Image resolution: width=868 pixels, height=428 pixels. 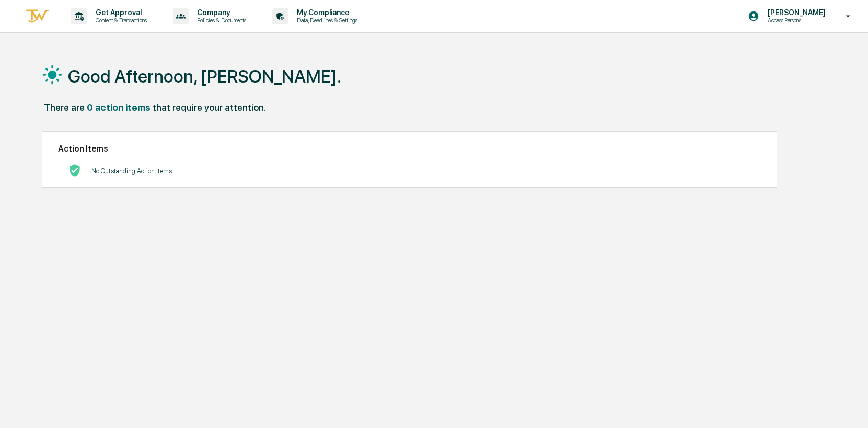 What do you see at coordinates (325, 21) in the screenshot?
I see `p: Data, Deadlines & Settings` at bounding box center [325, 21].